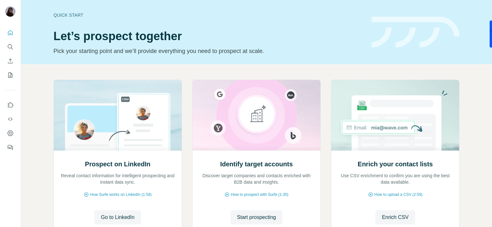  What do you see at coordinates (256, 179) in the screenshot?
I see `p: Discover target companies and contacts enriched with B2B data and insights.` at bounding box center [256, 179].